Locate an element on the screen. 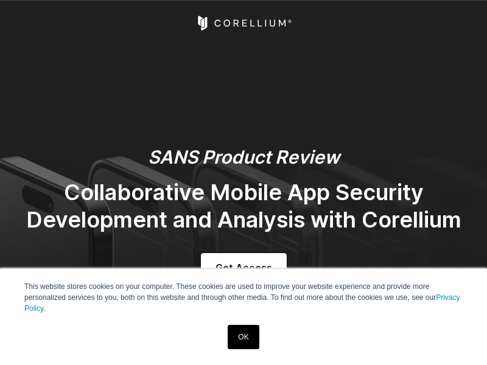 The height and width of the screenshot is (365, 487). a: Corellium Home is located at coordinates (243, 23).